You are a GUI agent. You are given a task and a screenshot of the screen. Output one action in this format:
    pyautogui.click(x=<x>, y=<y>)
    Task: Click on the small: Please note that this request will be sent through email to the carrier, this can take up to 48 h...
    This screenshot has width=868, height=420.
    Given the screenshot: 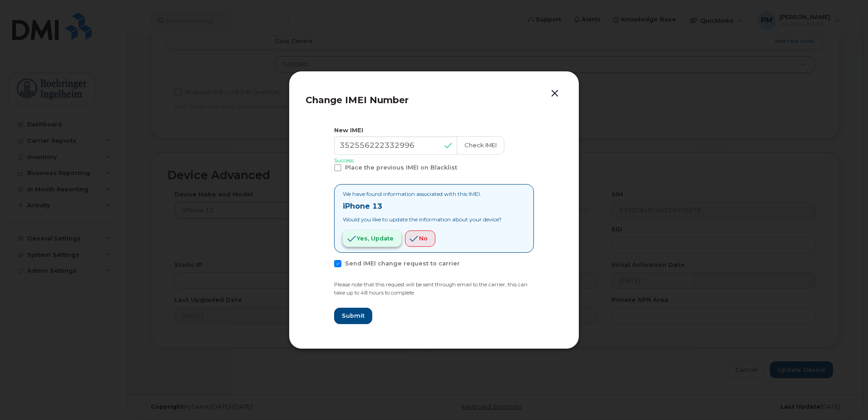 What is the action you would take?
    pyautogui.click(x=431, y=289)
    